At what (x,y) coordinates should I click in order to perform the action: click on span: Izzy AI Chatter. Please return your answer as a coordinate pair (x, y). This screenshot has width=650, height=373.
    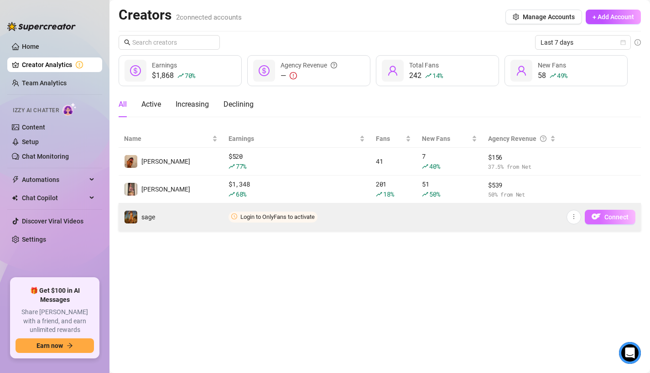
    Looking at the image, I should click on (36, 110).